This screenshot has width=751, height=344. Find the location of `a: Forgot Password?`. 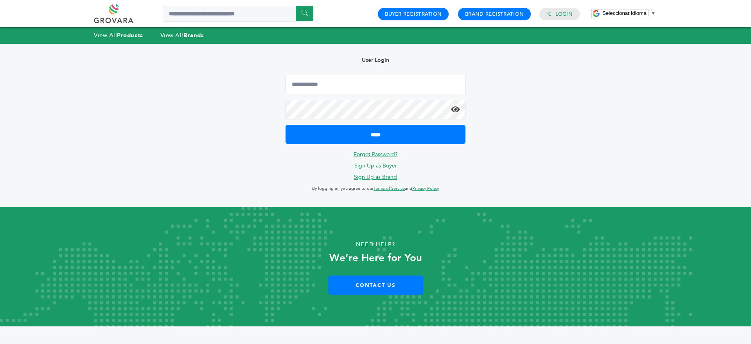

a: Forgot Password? is located at coordinates (376, 154).